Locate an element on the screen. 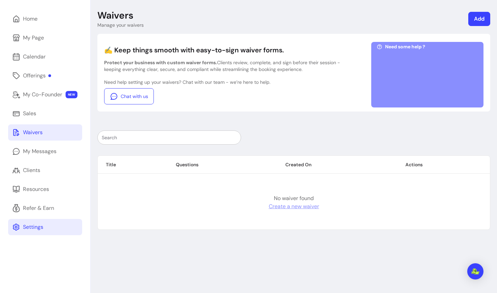 Image resolution: width=497 pixels, height=293 pixels. div: Settings is located at coordinates (33, 227).